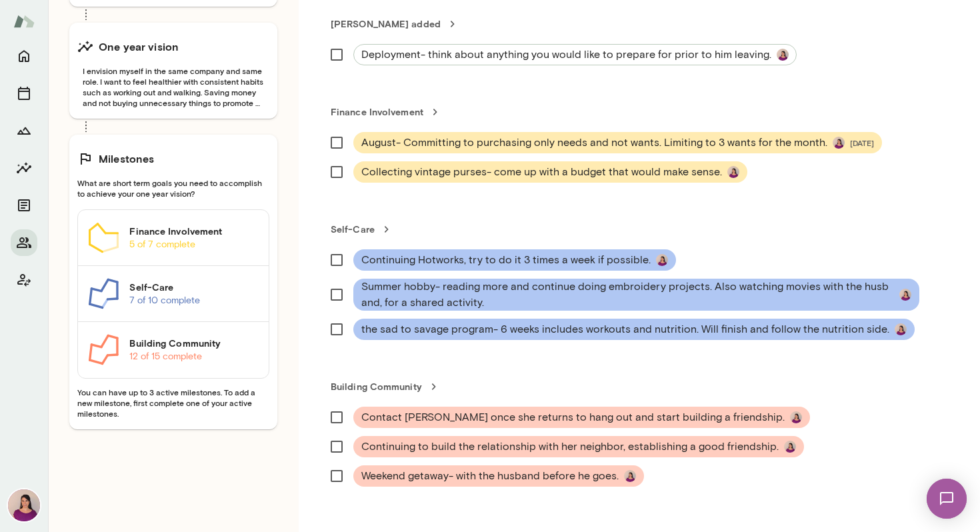  I want to click on h6: One year vision, so click(139, 46).